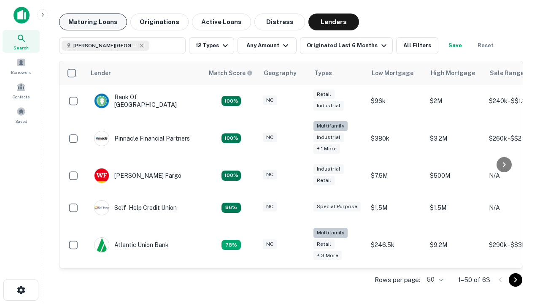 The height and width of the screenshot is (304, 540). Describe the element at coordinates (323, 73) in the screenshot. I see `div: Types` at that location.